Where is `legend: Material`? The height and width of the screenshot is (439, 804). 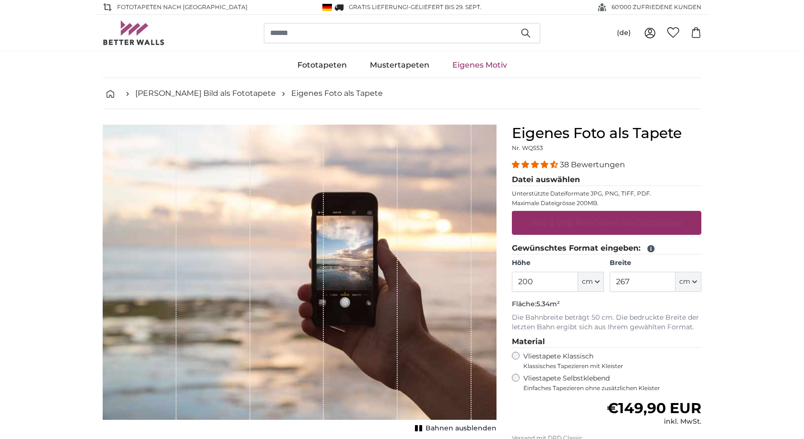
legend: Material is located at coordinates (606, 342).